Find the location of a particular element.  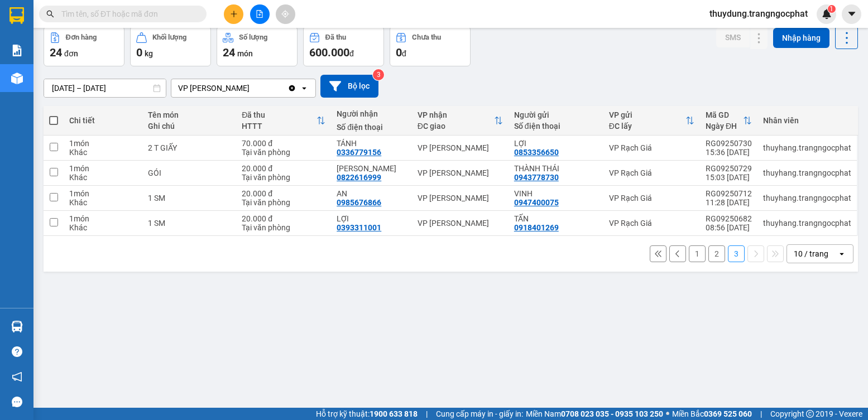

button: SMS is located at coordinates (733, 37).